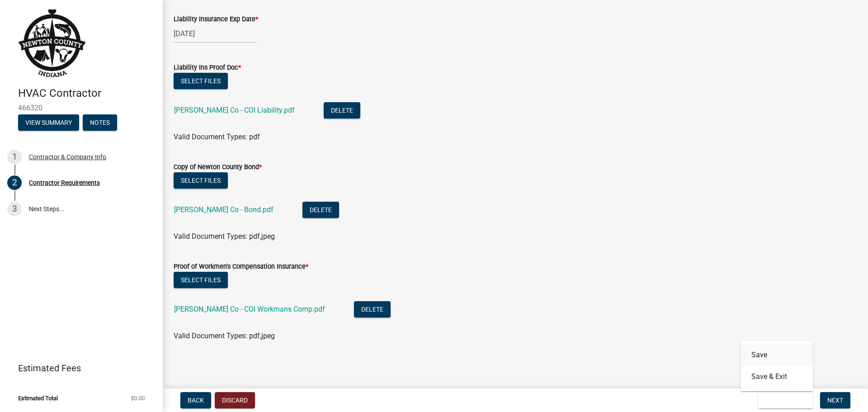  What do you see at coordinates (195, 400) in the screenshot?
I see `button: Back` at bounding box center [195, 400].